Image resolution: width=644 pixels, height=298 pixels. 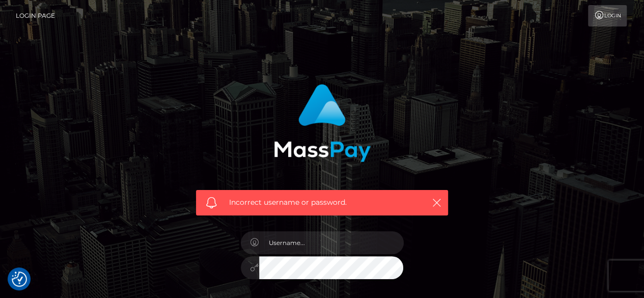 I want to click on a: Login, so click(x=607, y=16).